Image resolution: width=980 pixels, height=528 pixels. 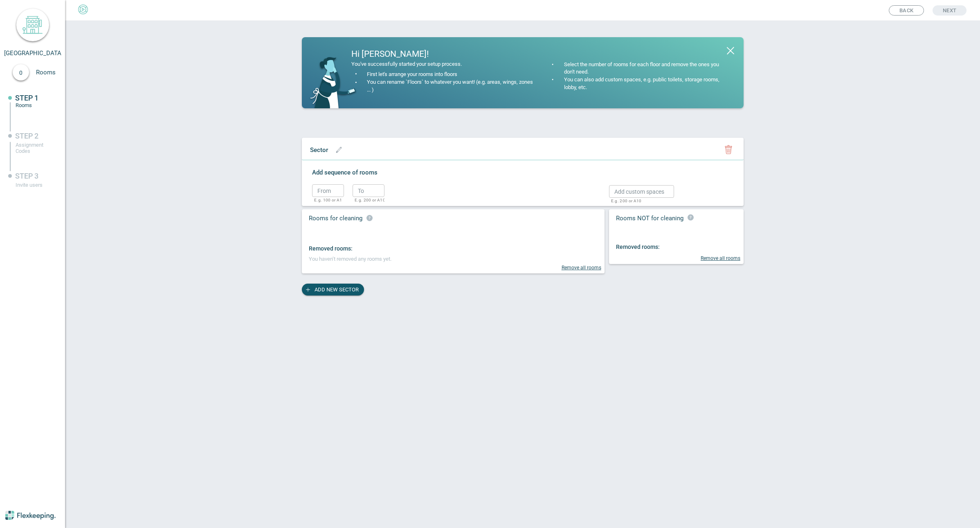 I want to click on span: Rooms, so click(x=50, y=72).